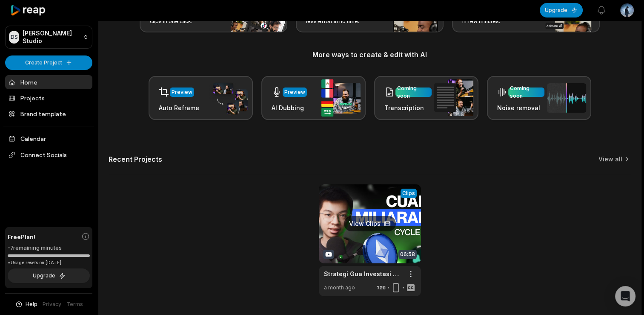  What do you see at coordinates (610, 159) in the screenshot?
I see `a: View all` at bounding box center [610, 159].